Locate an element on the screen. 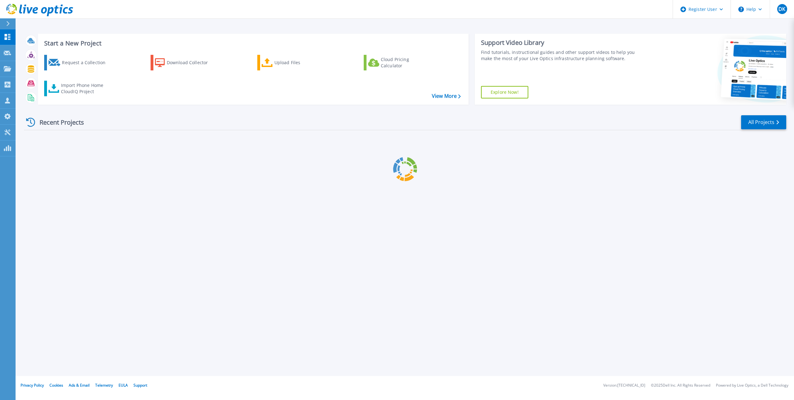  a: Cloud Pricing Calculator is located at coordinates (398, 63).